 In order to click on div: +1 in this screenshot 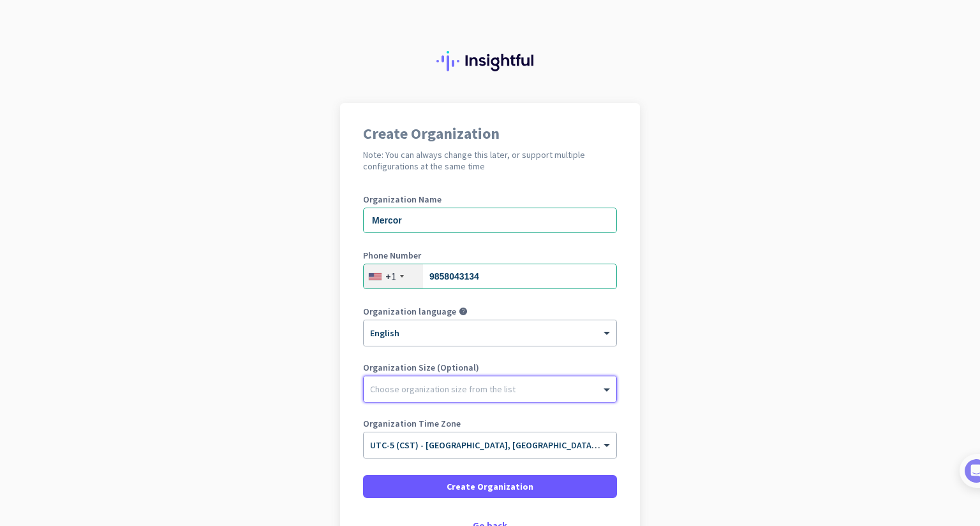, I will do `click(390, 277)`.